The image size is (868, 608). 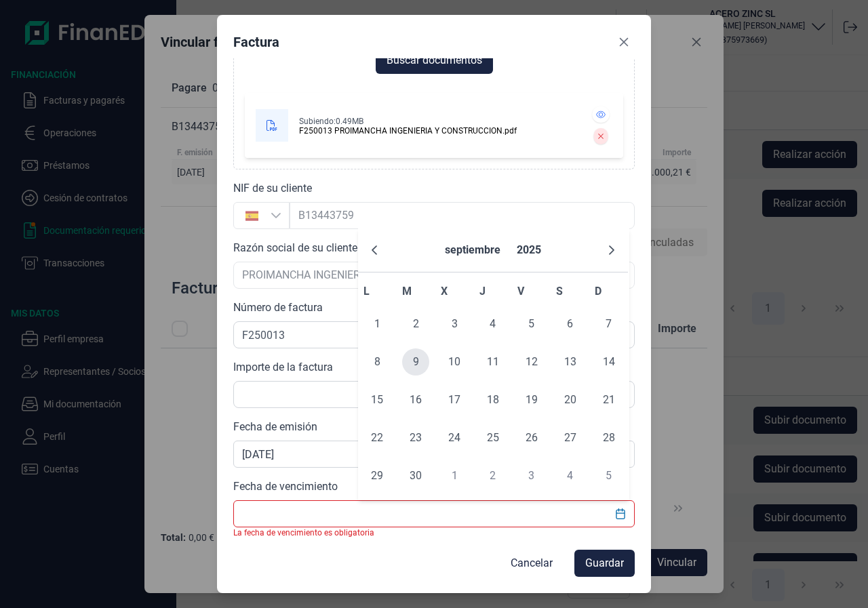 What do you see at coordinates (454, 400) in the screenshot?
I see `span: 17` at bounding box center [454, 400].